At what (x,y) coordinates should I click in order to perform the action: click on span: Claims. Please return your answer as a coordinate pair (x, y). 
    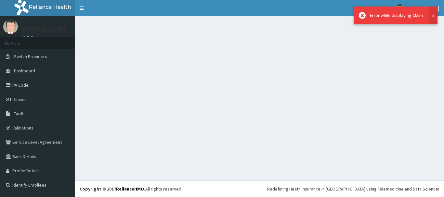
    Looking at the image, I should click on (20, 100).